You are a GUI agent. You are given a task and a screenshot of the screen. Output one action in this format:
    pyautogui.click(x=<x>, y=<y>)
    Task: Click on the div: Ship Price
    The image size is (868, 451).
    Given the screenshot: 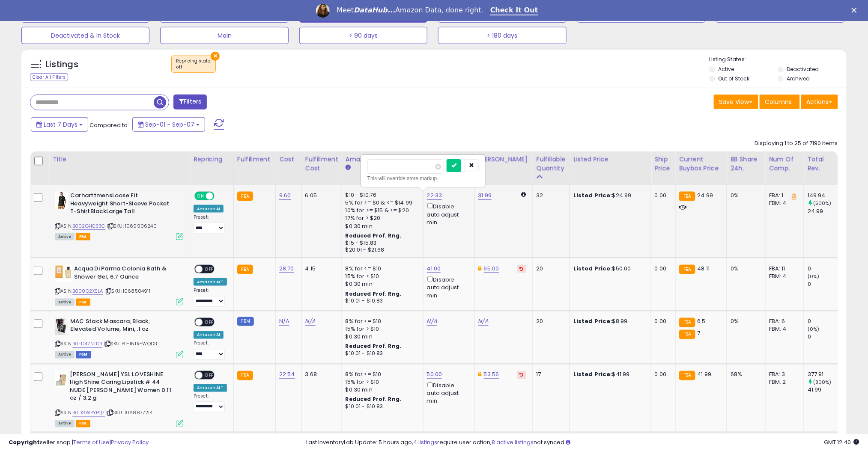 What is the action you would take?
    pyautogui.click(x=663, y=164)
    